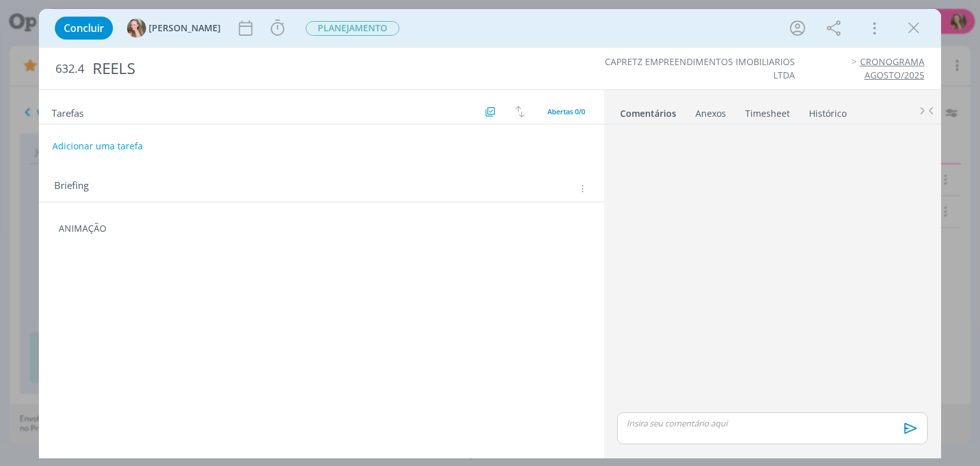 The width and height of the screenshot is (980, 466). Describe the element at coordinates (67, 112) in the screenshot. I see `span: Tarefas` at that location.